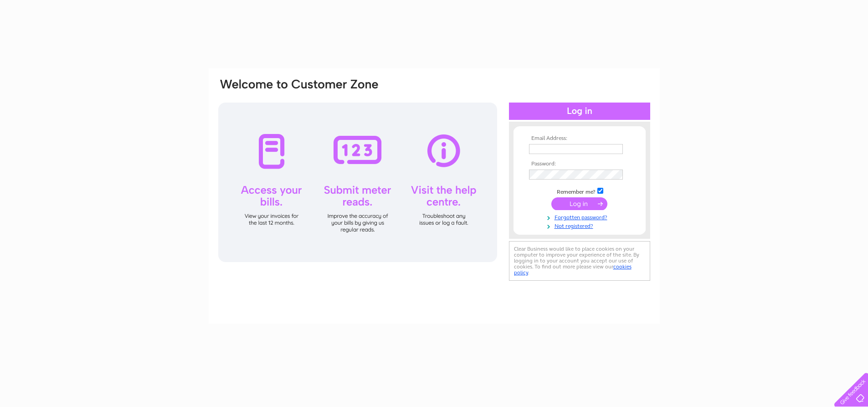 The height and width of the screenshot is (407, 868). Describe the element at coordinates (579, 204) in the screenshot. I see `input: Submit` at that location.